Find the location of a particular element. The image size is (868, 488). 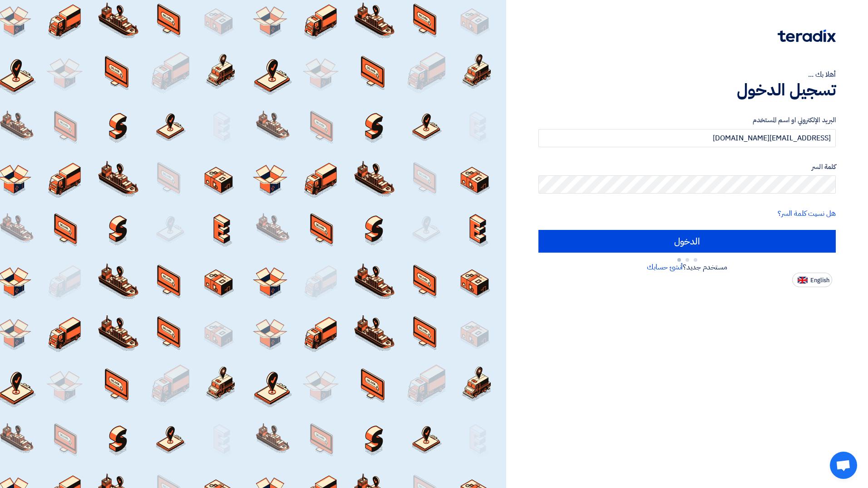

a: Open chat is located at coordinates (844, 465).